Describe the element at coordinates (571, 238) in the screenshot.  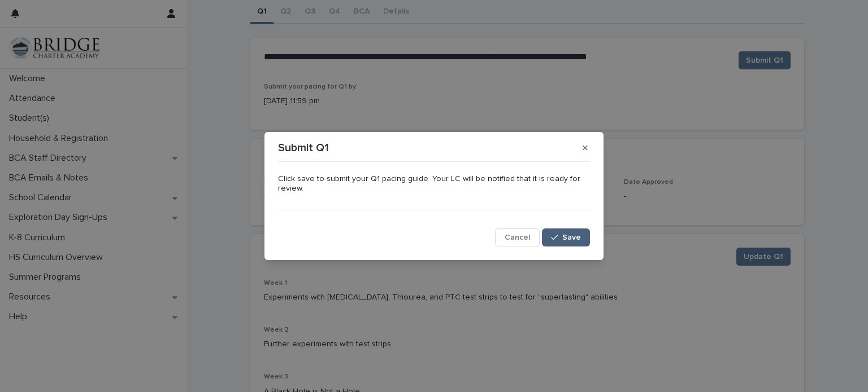
I see `span: Save` at that location.